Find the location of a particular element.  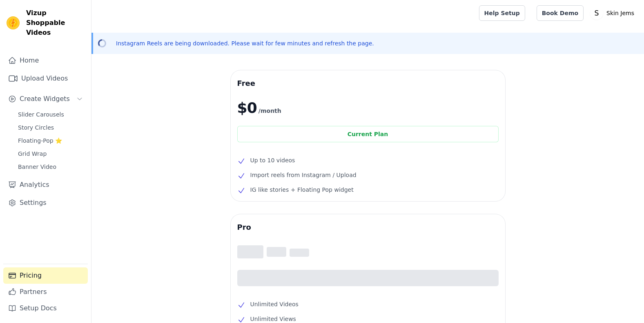

p: Instagram Reels are being downloaded. Please wait for few minutes and refresh the page. is located at coordinates (245, 44).